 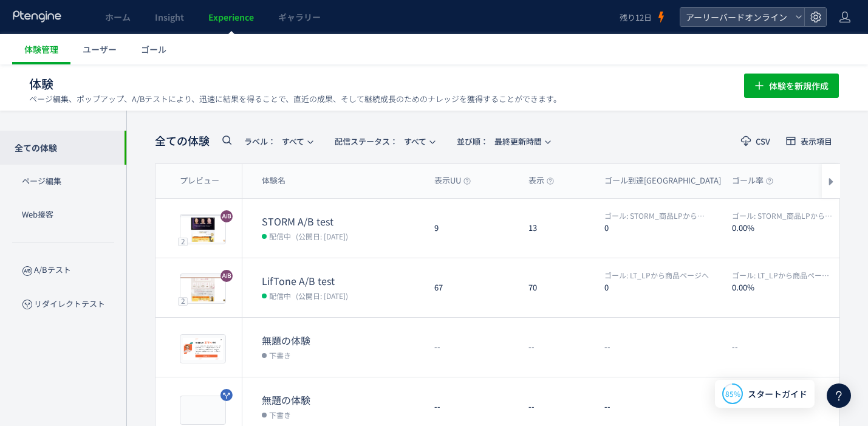 What do you see at coordinates (278, 141) in the screenshot?
I see `button: ラベル：すべて` at bounding box center [278, 141].